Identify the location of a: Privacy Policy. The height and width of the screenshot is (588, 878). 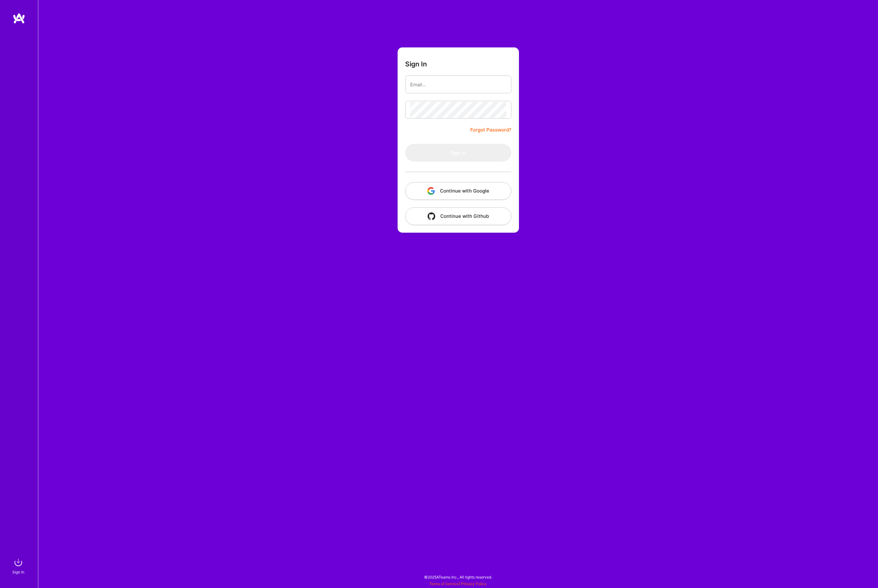
(474, 583).